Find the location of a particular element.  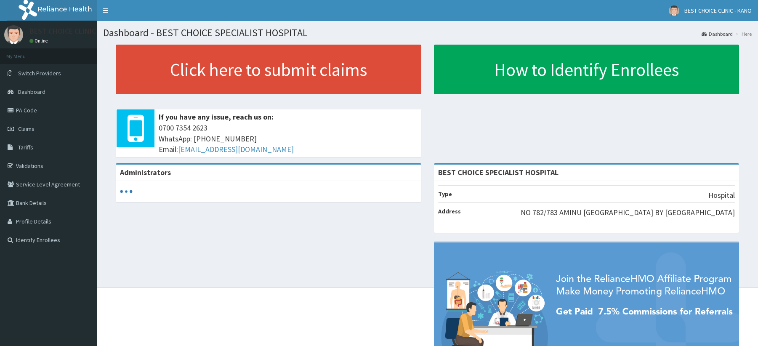

li: Here is located at coordinates (742, 34).